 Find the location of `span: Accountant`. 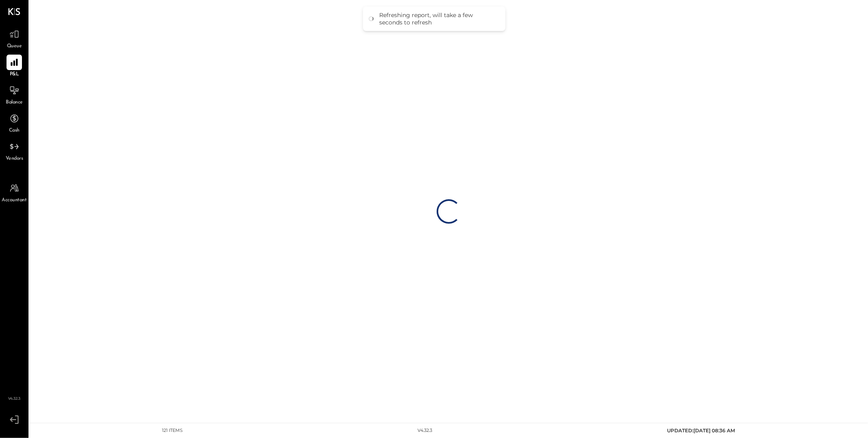

span: Accountant is located at coordinates (14, 200).